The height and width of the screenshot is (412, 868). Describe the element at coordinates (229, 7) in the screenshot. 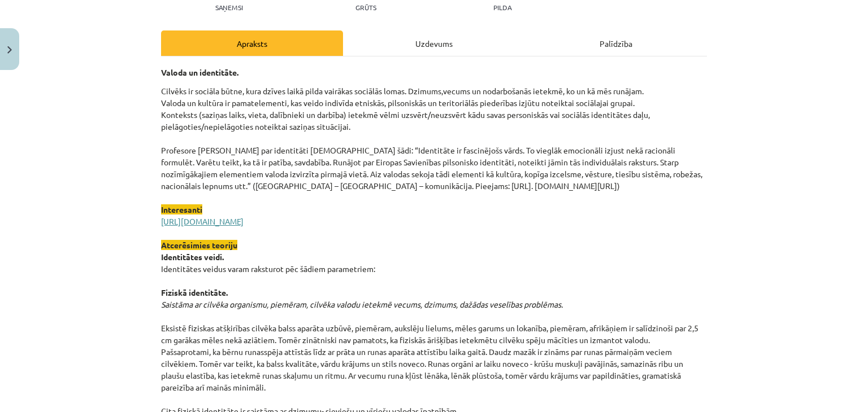

I see `p: Saņemsi` at that location.